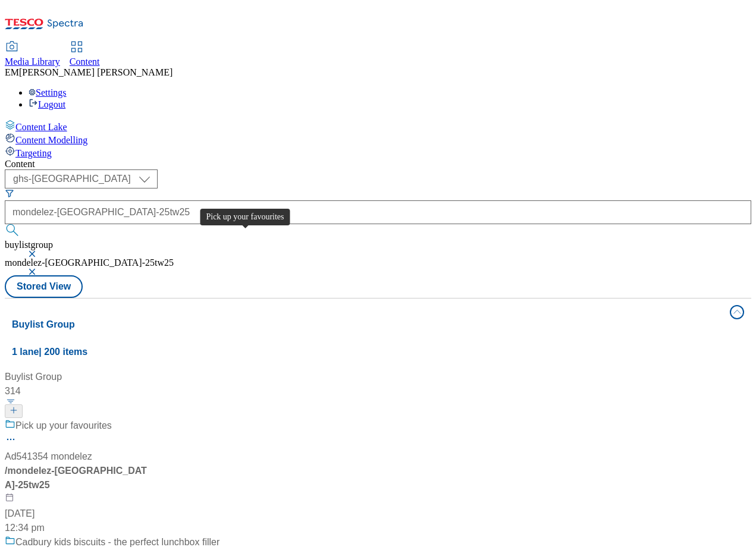  What do you see at coordinates (32, 55) in the screenshot?
I see `a: Media Library` at bounding box center [32, 55].